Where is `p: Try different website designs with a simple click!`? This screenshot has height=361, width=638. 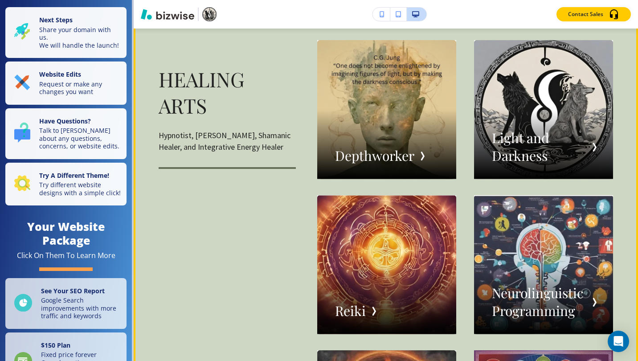
p: Try different website designs with a simple click! is located at coordinates (80, 189).